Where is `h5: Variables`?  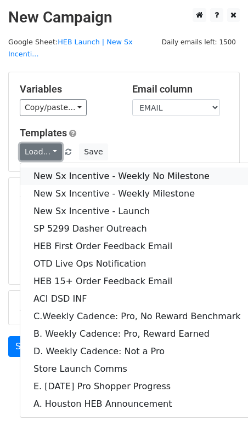
h5: Variables is located at coordinates (67, 89).